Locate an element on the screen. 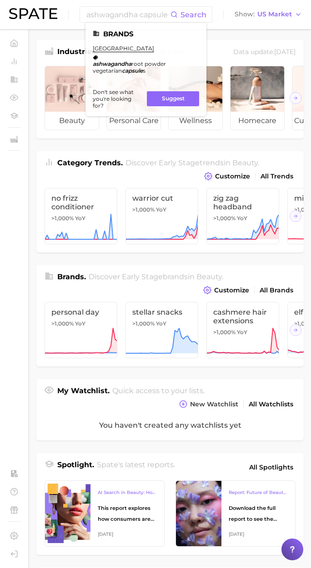 The height and width of the screenshot is (568, 311). a: All Spotlights is located at coordinates (271, 467).